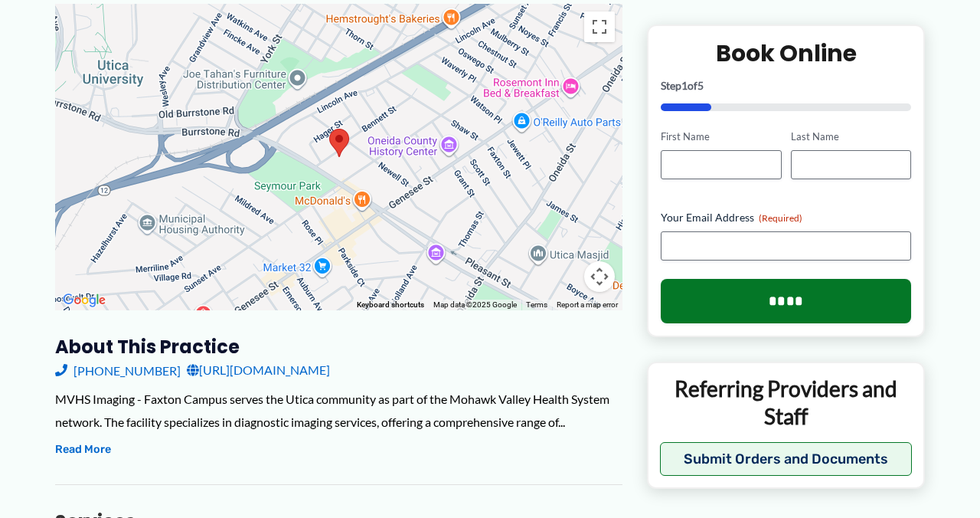 The image size is (980, 518). What do you see at coordinates (786, 52) in the screenshot?
I see `h2: Book Online` at bounding box center [786, 52].